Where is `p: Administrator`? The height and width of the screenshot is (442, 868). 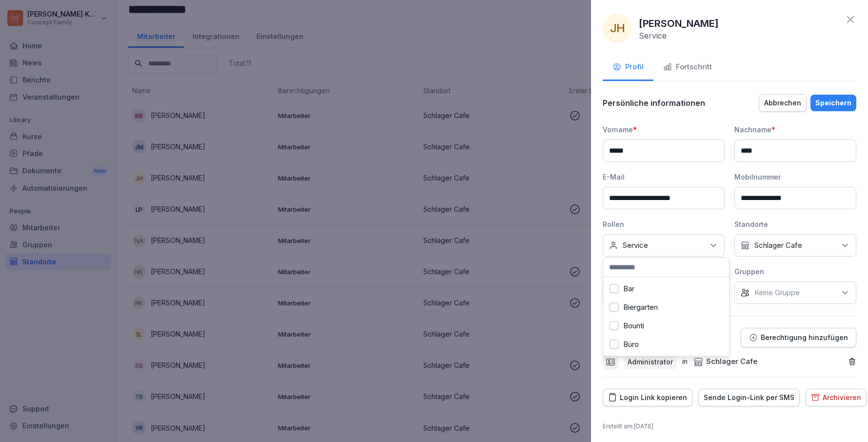 p: Administrator is located at coordinates (650, 362).